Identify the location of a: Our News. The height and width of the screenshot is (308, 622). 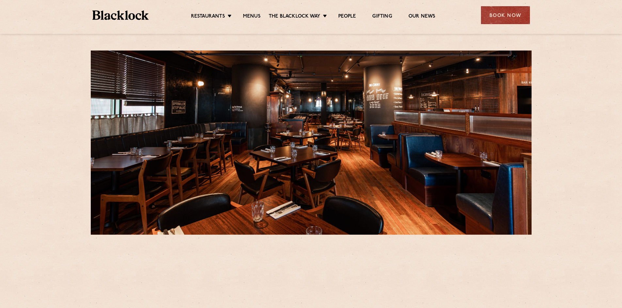
(422, 17).